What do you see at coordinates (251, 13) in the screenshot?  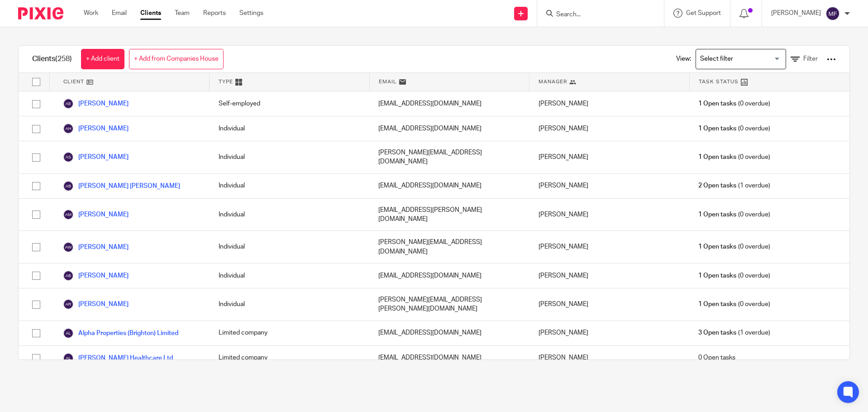 I see `a: Settings` at bounding box center [251, 13].